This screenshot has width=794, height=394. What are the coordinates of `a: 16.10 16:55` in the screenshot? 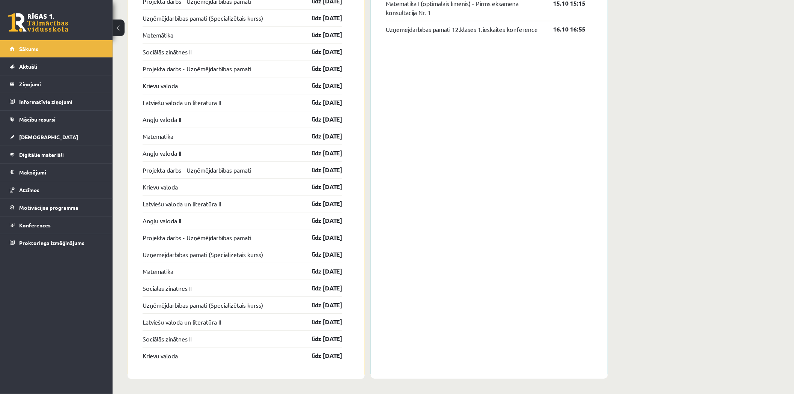 It's located at (564, 29).